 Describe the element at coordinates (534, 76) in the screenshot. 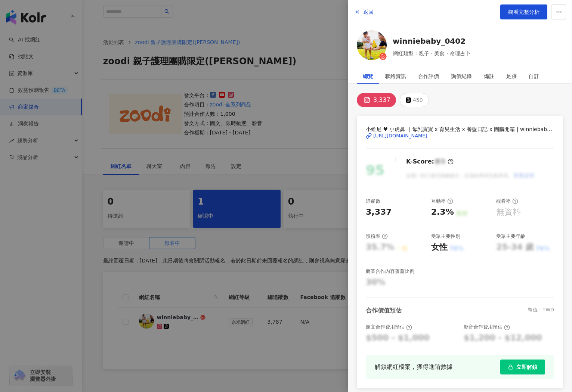

I see `div: 自訂` at that location.